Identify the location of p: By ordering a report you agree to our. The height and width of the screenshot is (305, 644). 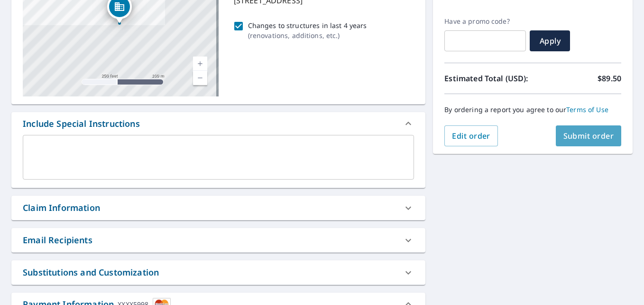
(533, 109).